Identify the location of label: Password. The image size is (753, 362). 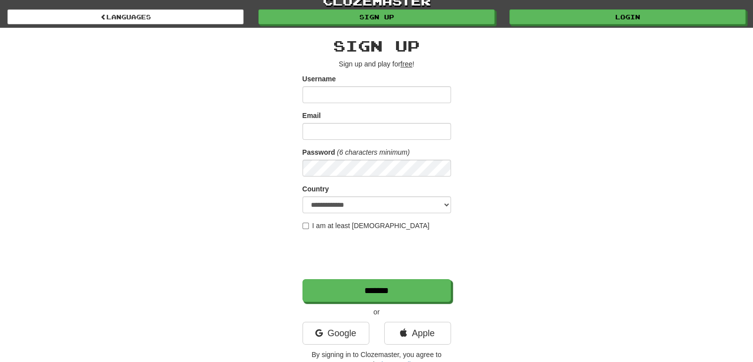
(319, 152).